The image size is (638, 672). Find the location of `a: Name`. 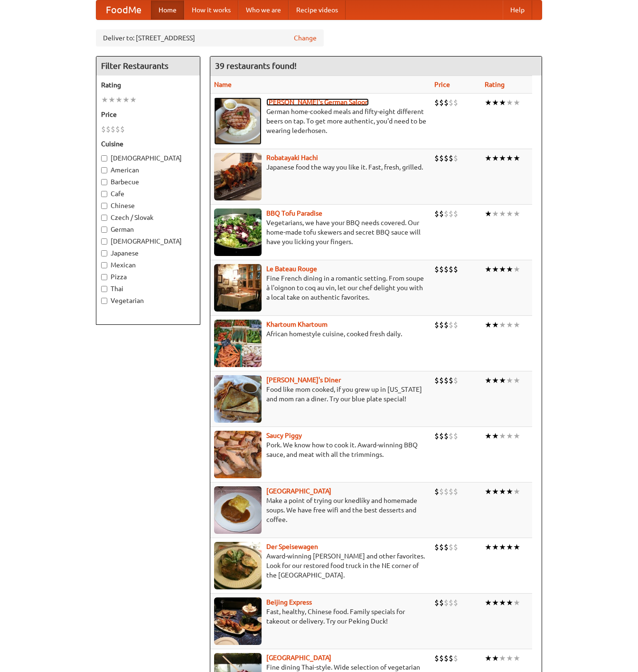

a: Name is located at coordinates (222, 85).